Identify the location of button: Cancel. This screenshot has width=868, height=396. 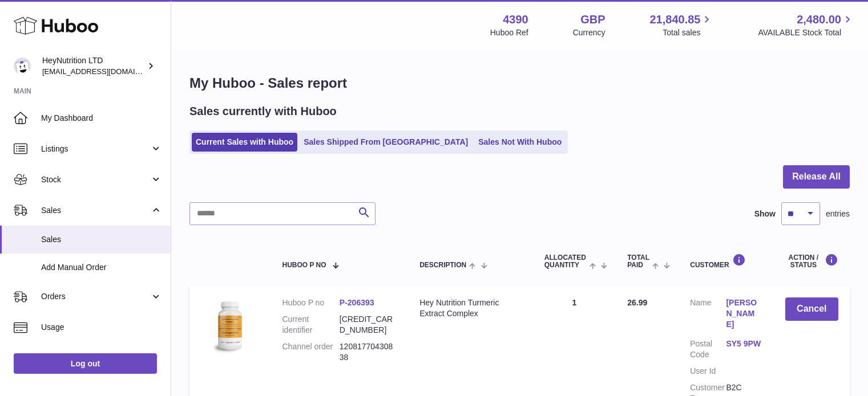
(812, 309).